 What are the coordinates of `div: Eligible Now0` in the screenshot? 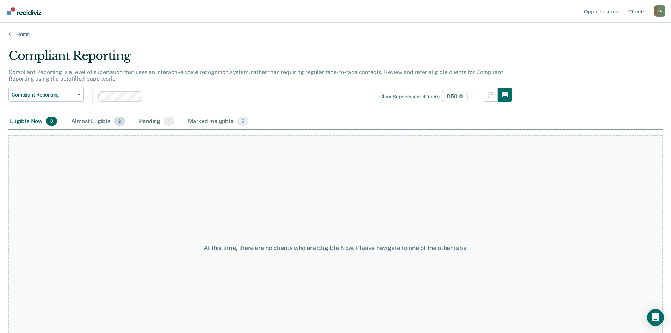 It's located at (33, 122).